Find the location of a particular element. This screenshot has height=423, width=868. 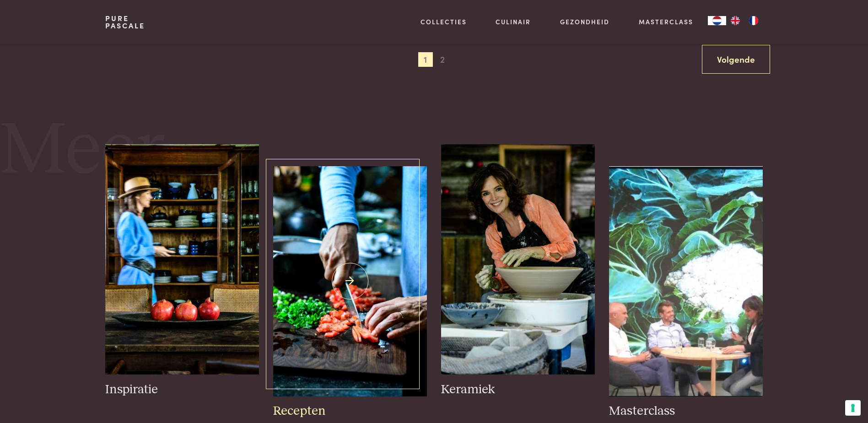

a: Collecties is located at coordinates (444, 21).